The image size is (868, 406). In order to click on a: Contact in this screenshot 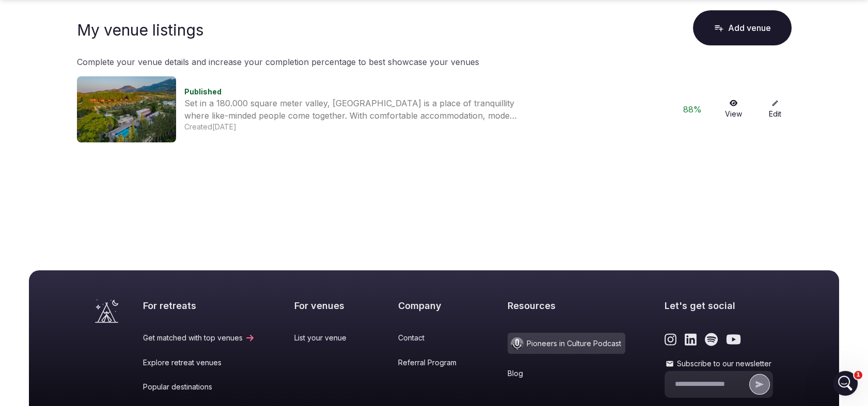, I will do `click(433, 338)`.